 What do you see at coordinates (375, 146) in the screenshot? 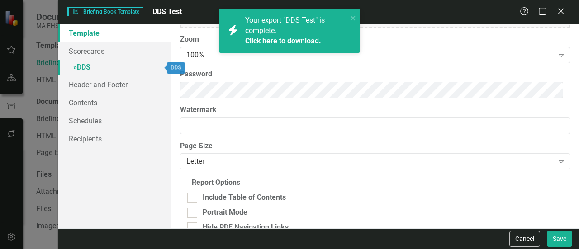
I see `label: Page Size` at bounding box center [375, 146].